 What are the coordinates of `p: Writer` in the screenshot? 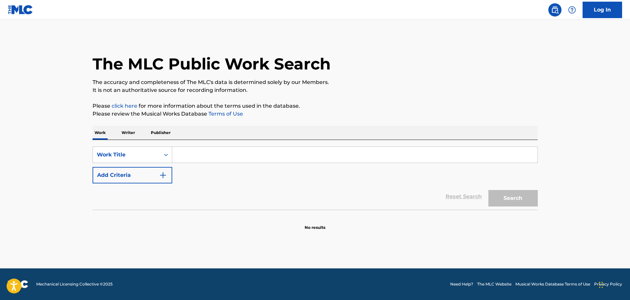 It's located at (128, 133).